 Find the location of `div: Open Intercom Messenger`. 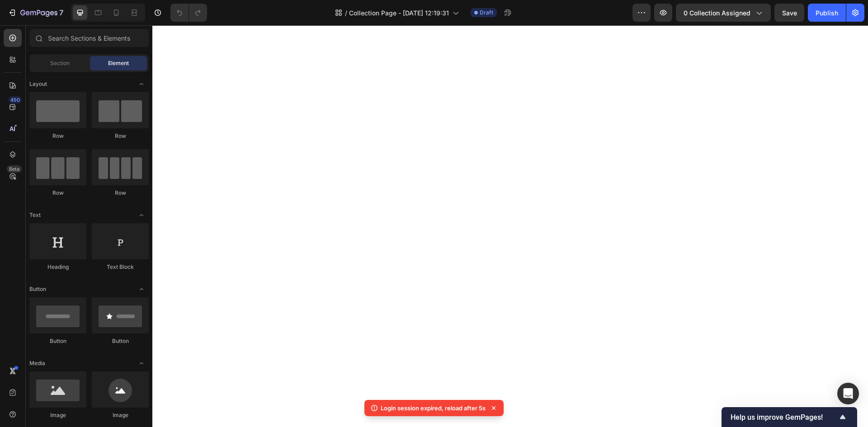

div: Open Intercom Messenger is located at coordinates (848, 393).